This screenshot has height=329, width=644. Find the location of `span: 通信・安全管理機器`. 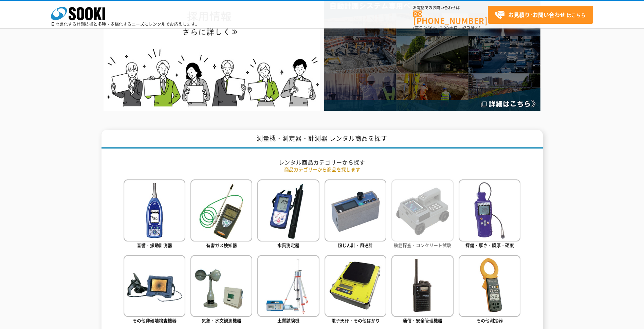

span: 通信・安全管理機器 is located at coordinates (423, 320).